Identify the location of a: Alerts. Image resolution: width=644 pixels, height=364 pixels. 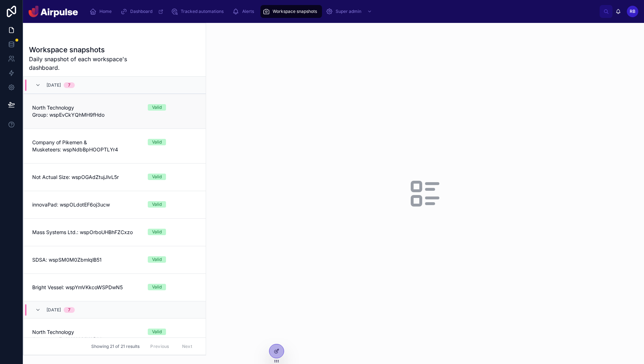
(244, 12).